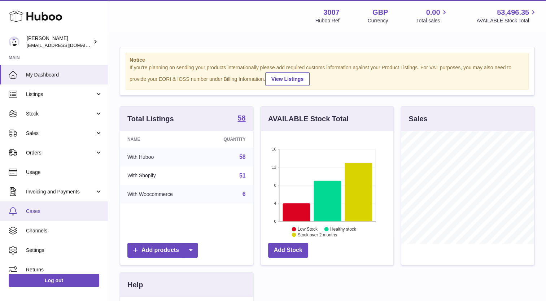 This screenshot has height=301, width=546. I want to click on span: 53,496.35, so click(513, 12).